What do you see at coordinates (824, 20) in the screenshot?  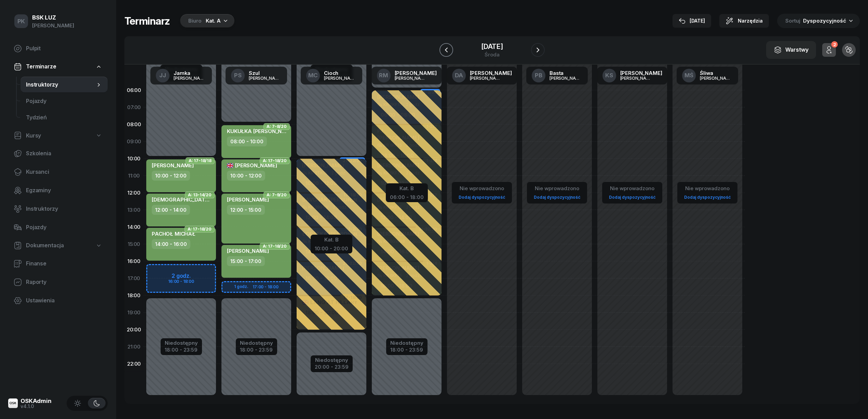 I see `span: Dyspozycyjność` at bounding box center [824, 20].